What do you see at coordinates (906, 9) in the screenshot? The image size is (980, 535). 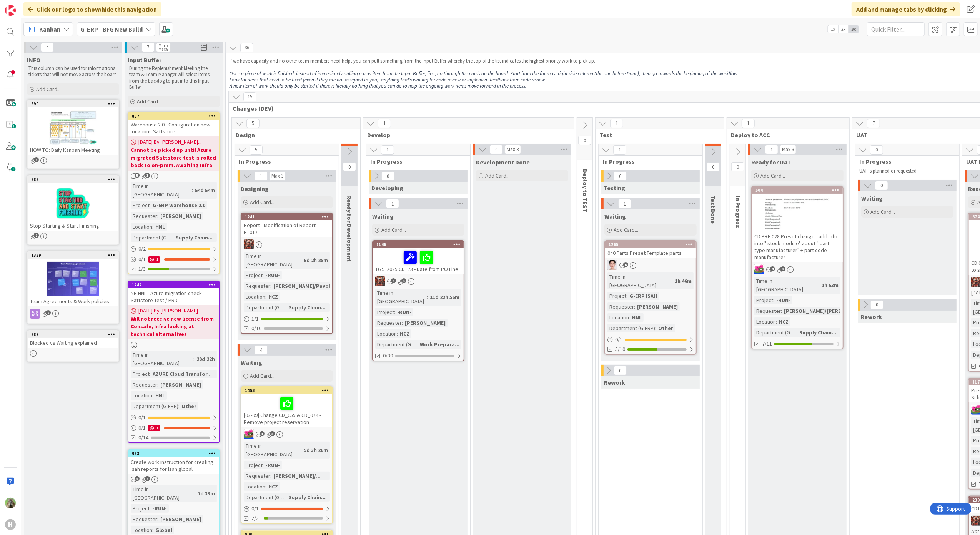 I see `div: Add and manage tabs by clicking` at bounding box center [906, 9].